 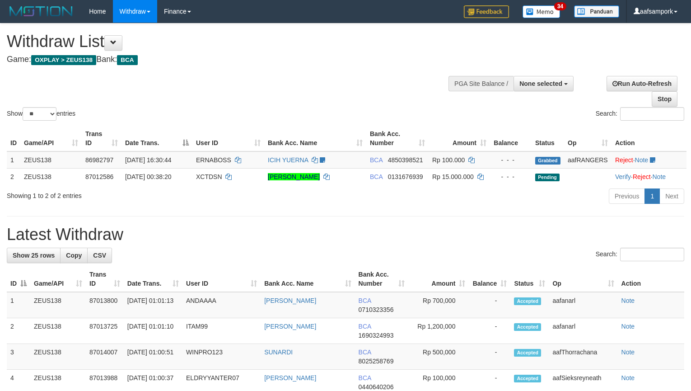 What do you see at coordinates (406, 177) in the screenshot?
I see `span: Copy 0131676939 to clipboard` at bounding box center [406, 177].